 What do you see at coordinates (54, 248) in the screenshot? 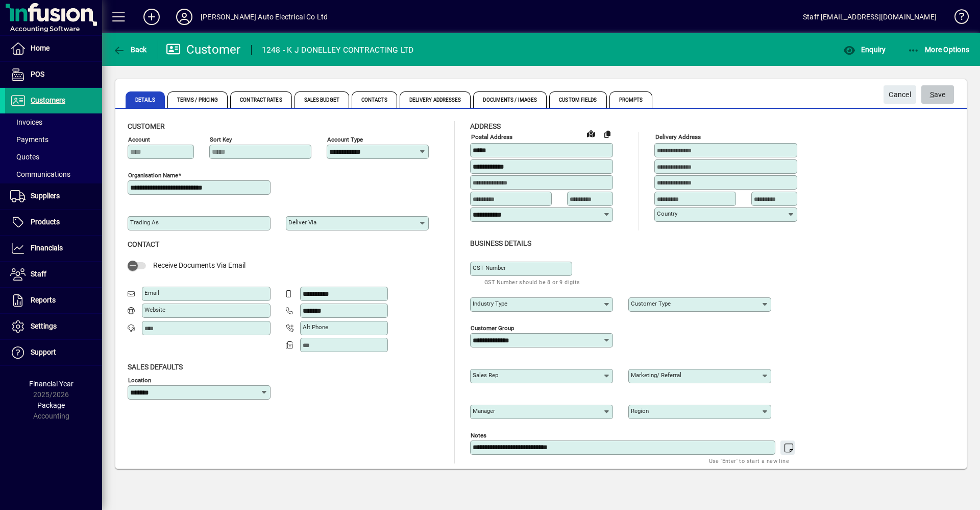
I see `a: Financials` at bounding box center [54, 248].